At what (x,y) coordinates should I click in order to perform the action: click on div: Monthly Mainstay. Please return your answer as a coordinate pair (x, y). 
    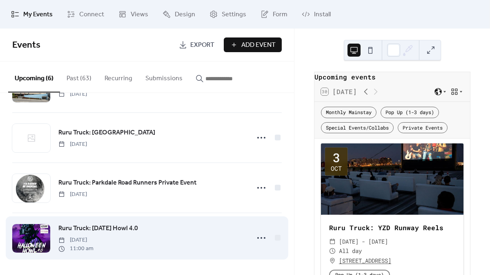
    Looking at the image, I should click on (348, 113).